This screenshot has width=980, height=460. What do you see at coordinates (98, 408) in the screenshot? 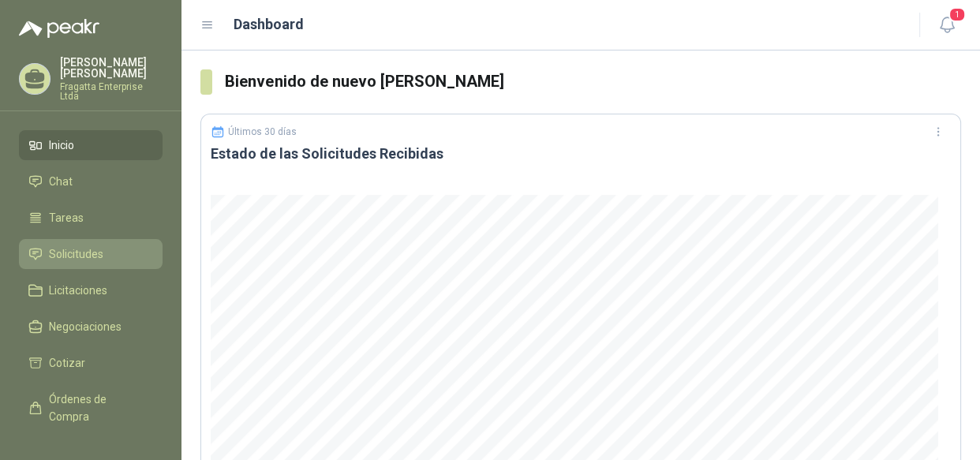
I see `span: Órdenes de Compra` at bounding box center [98, 408].